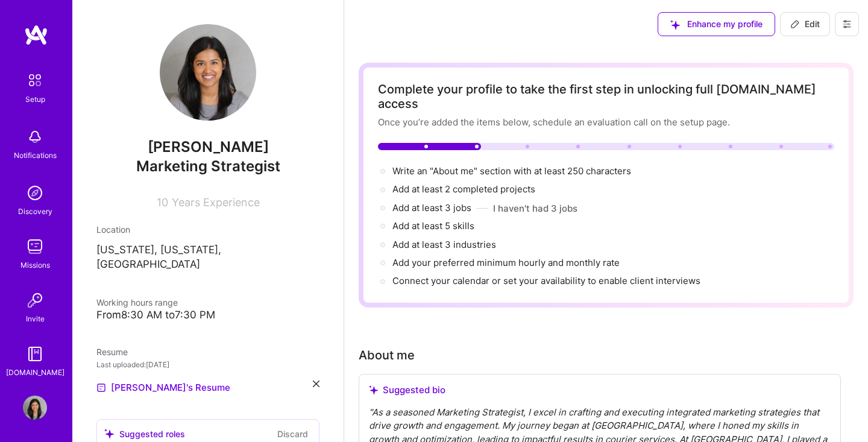 The image size is (868, 442). What do you see at coordinates (137, 302) in the screenshot?
I see `span: Working hours range` at bounding box center [137, 302].